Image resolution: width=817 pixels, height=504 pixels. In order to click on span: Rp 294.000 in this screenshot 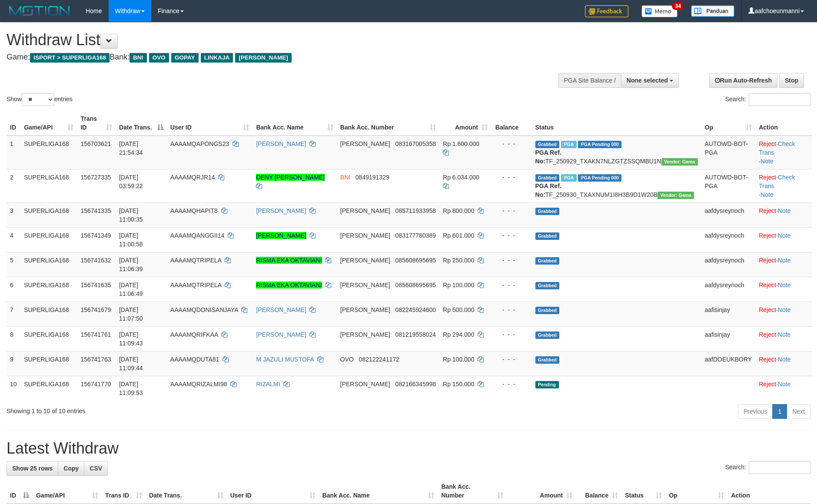, I will do `click(459, 334)`.